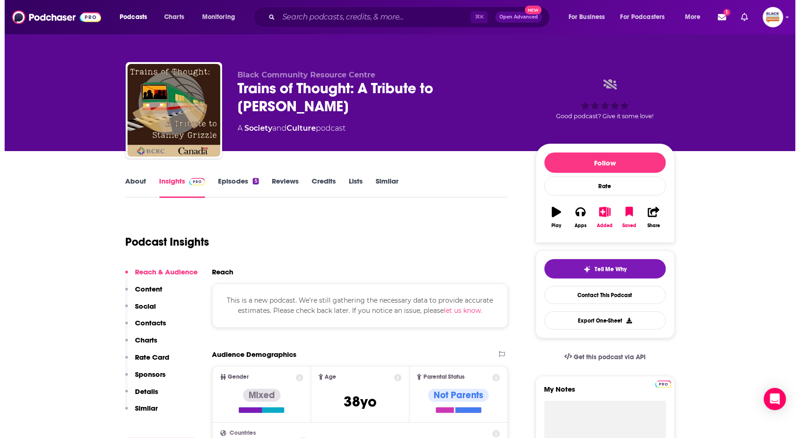  I want to click on a: Pro website, so click(658, 383).